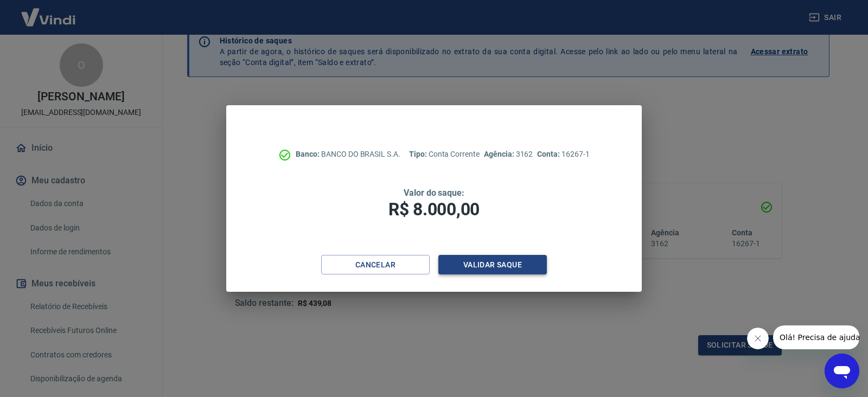  Describe the element at coordinates (444, 154) in the screenshot. I see `p: Conta Corrente` at that location.